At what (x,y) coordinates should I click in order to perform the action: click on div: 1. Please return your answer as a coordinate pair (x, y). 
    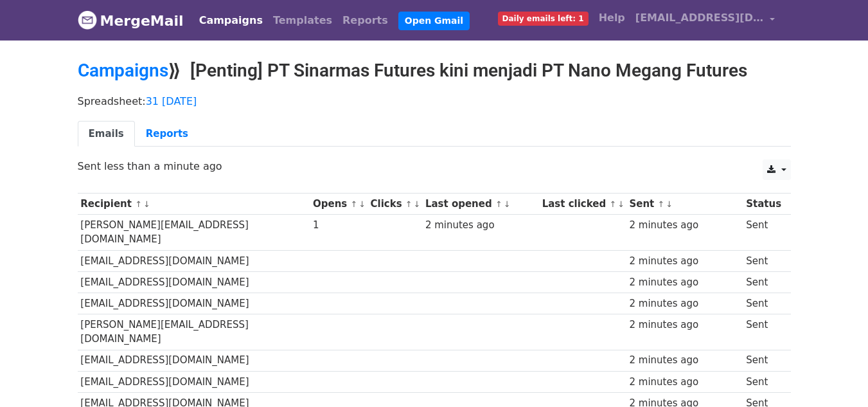
    Looking at the image, I should click on (339, 225).